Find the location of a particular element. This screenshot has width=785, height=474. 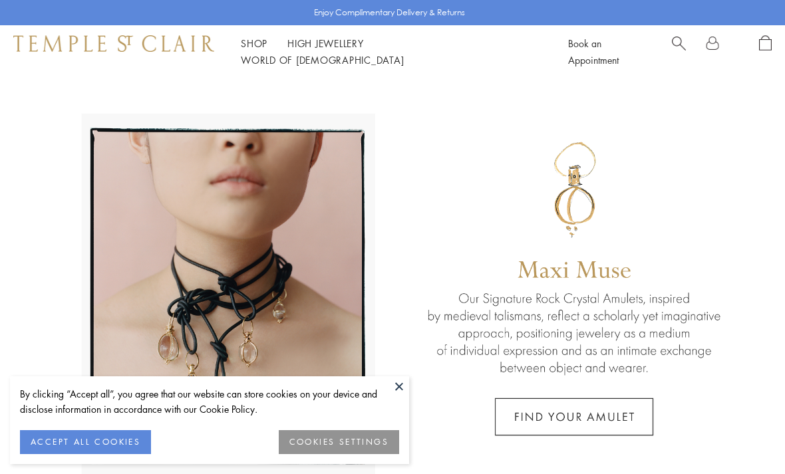

p: Enjoy Complimentary Delivery & Returns is located at coordinates (389, 13).